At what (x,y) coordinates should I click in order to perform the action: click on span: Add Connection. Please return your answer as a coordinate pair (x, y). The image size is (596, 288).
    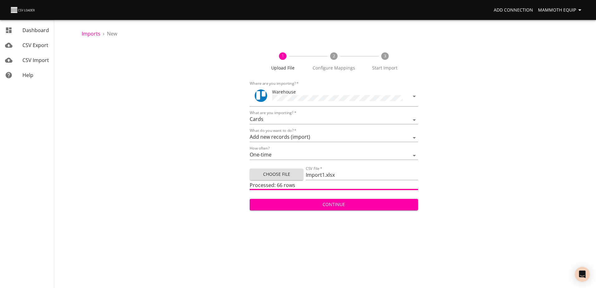
    Looking at the image, I should click on (514, 10).